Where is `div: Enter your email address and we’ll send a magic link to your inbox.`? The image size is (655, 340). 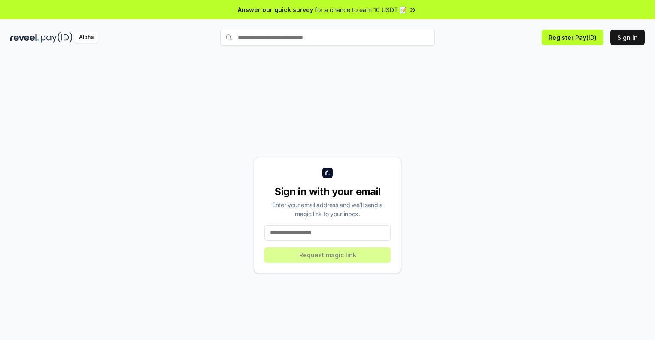 div: Enter your email address and we’ll send a magic link to your inbox. is located at coordinates (328, 209).